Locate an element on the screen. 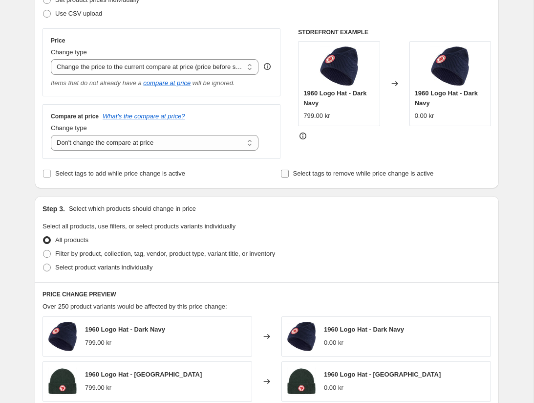 Image resolution: width=534 pixels, height=403 pixels. div: help is located at coordinates (267, 66).